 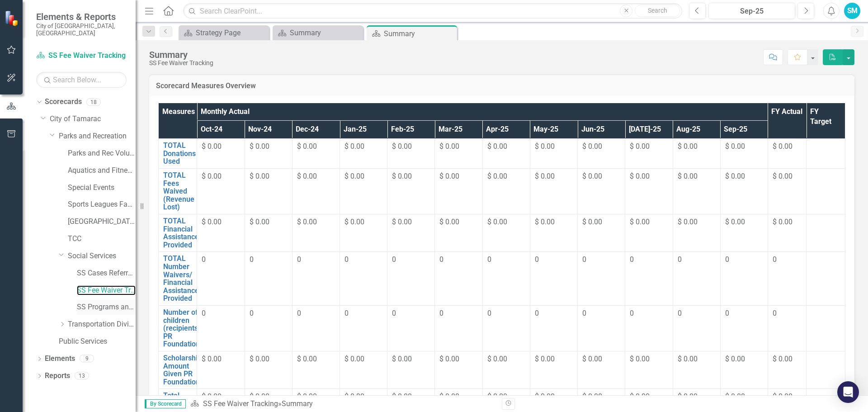 I want to click on div: Strategy Page, so click(x=231, y=33).